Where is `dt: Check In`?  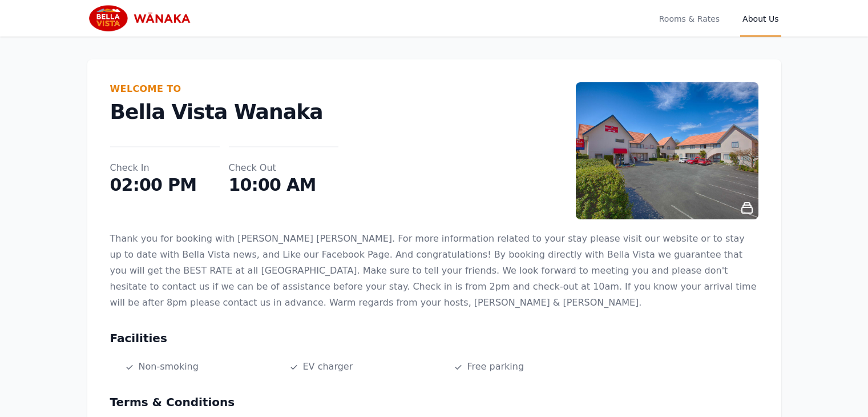
dt: Check In is located at coordinates (165, 168).